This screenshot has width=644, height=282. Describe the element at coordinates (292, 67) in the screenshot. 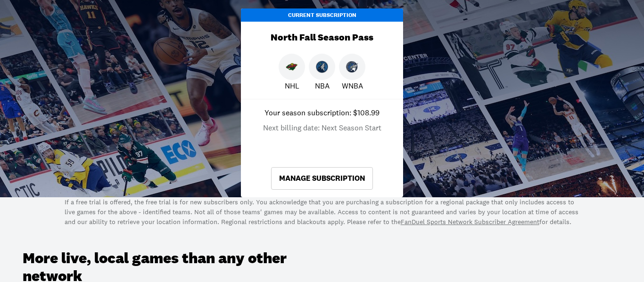

I see `img: Wild` at that location.